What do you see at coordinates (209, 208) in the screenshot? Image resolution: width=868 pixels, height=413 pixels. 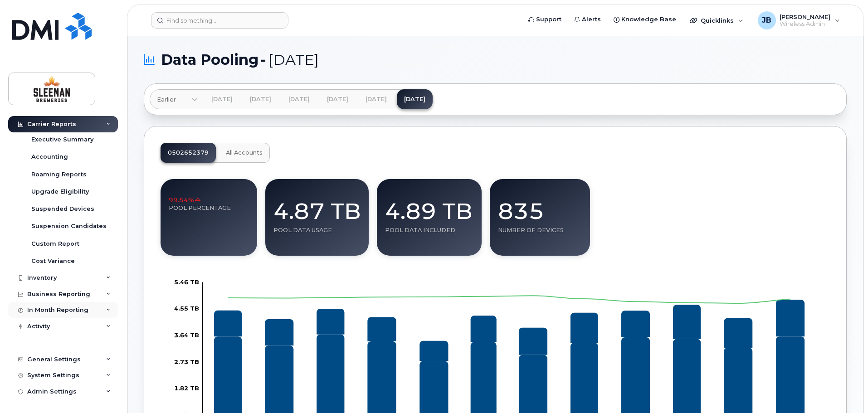 I see `div: Pool Percentage` at bounding box center [209, 208].